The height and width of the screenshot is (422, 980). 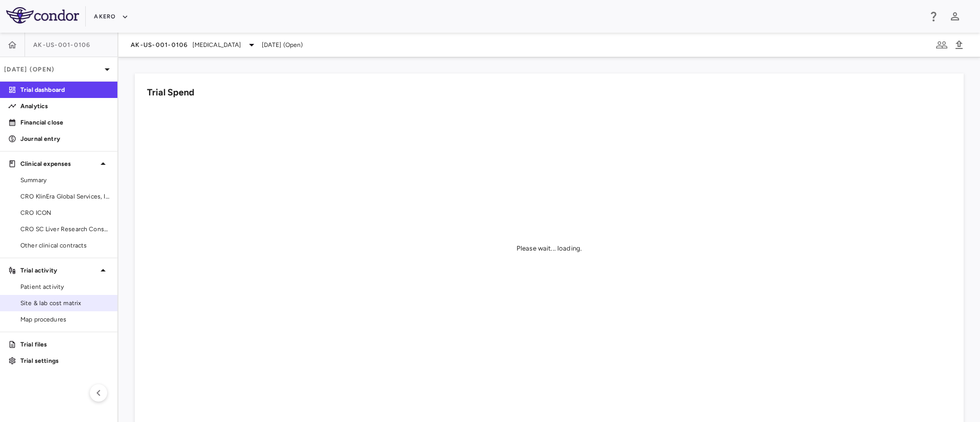 I want to click on span: CRO ICON, so click(x=65, y=213).